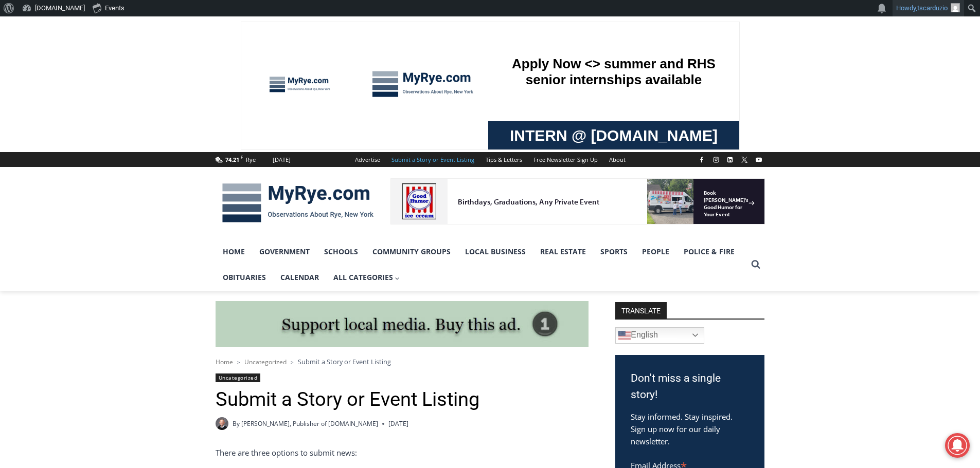  Describe the element at coordinates (265, 362) in the screenshot. I see `span: Uncategorized` at that location.